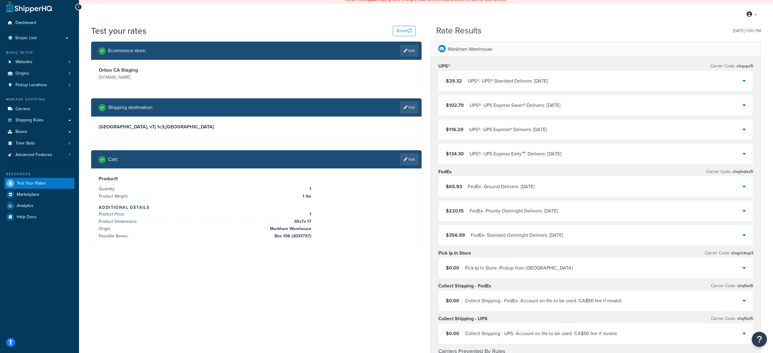 The image size is (773, 353). Describe the element at coordinates (39, 85) in the screenshot. I see `li: Pickup Locations` at that location.